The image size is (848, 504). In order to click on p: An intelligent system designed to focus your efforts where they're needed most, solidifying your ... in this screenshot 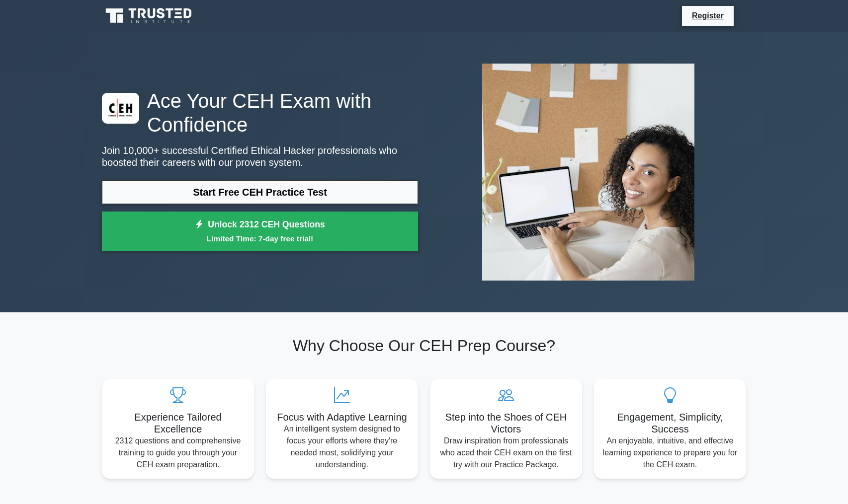, I will do `click(342, 448)`.